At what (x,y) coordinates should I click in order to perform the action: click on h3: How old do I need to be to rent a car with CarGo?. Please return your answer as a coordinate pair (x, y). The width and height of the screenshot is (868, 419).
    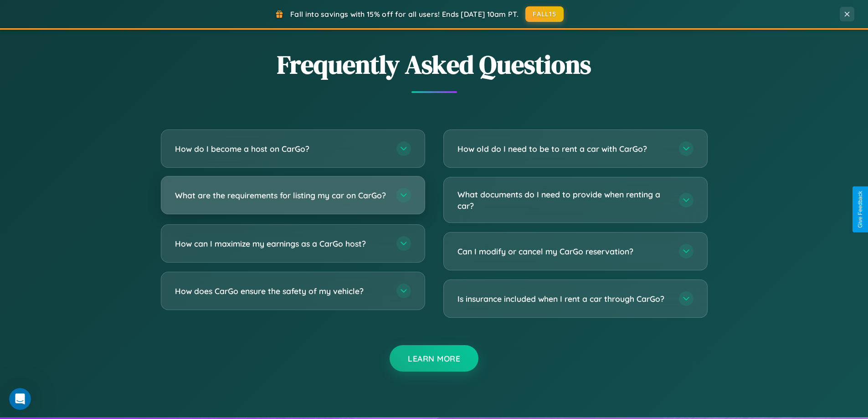
    Looking at the image, I should click on (564, 149).